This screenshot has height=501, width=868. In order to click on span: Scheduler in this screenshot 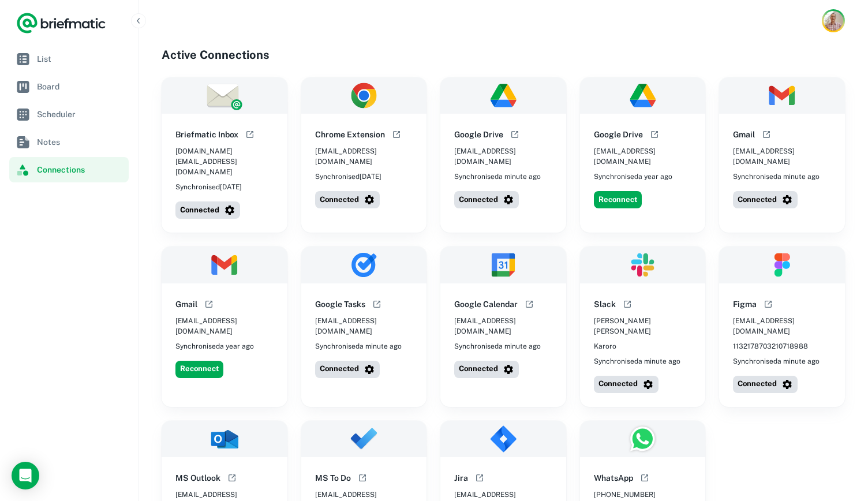, I will do `click(80, 114)`.